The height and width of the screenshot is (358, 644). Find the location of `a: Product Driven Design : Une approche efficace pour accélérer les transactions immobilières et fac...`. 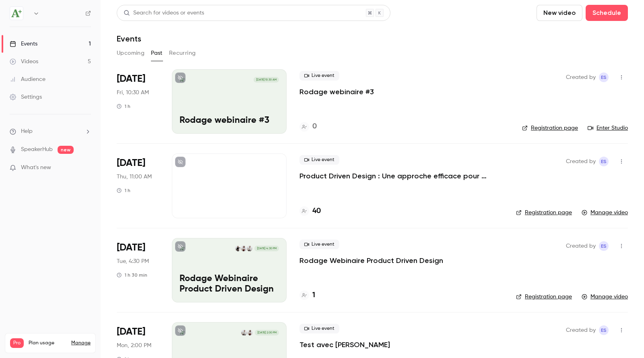

a: Product Driven Design : Une approche efficace pour accélérer les transactions immobilières et fac... is located at coordinates (401, 176).